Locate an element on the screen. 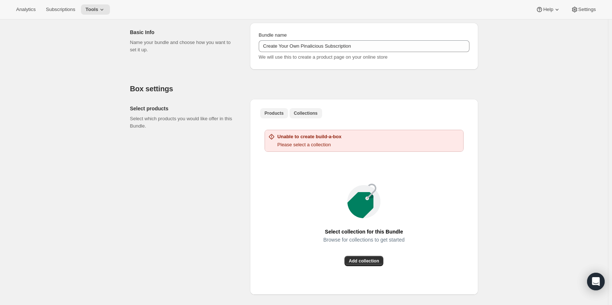 This screenshot has width=612, height=305. h2: Unable to create build-a-box is located at coordinates (309, 137).